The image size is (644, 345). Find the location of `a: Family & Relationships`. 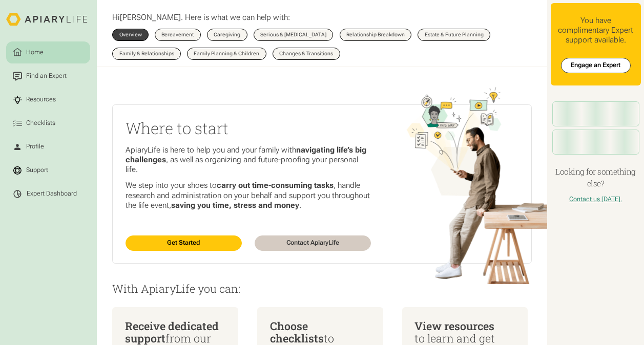

a: Family & Relationships is located at coordinates (147, 54).